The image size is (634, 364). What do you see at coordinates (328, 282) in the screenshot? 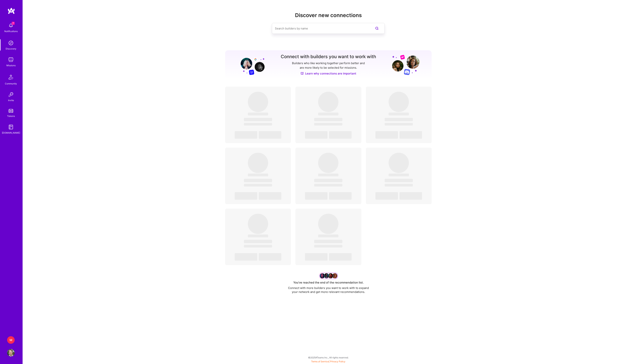
I see `div: You’ve reached the end of the recommendation list.` at bounding box center [328, 282].